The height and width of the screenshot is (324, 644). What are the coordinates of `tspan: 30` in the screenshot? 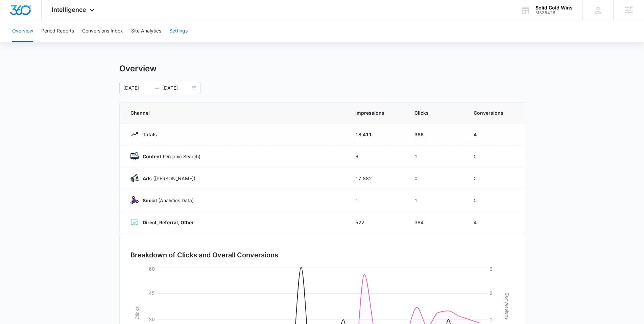 It's located at (152, 319).